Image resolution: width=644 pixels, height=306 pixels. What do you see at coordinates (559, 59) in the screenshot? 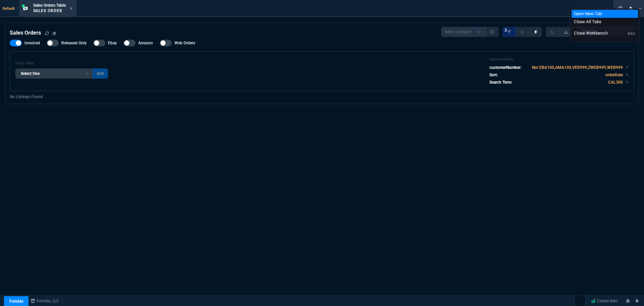
I see `h6: Current Filters` at bounding box center [559, 59].